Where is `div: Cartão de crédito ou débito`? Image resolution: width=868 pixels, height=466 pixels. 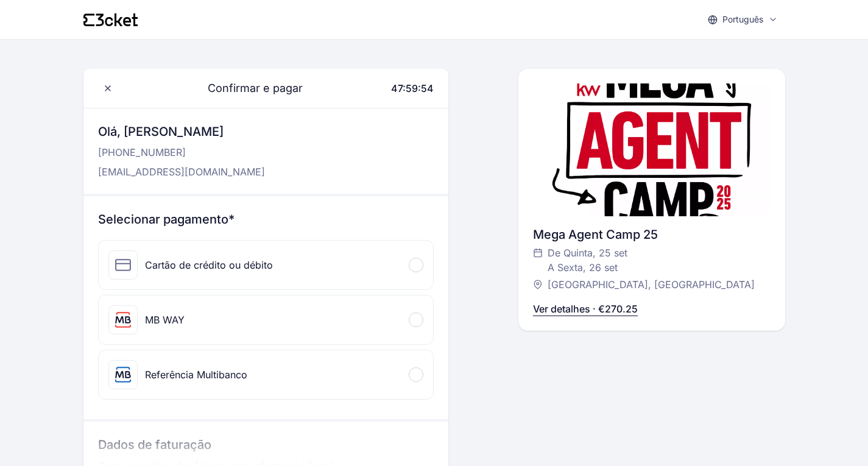 div: Cartão de crédito ou débito is located at coordinates (209, 265).